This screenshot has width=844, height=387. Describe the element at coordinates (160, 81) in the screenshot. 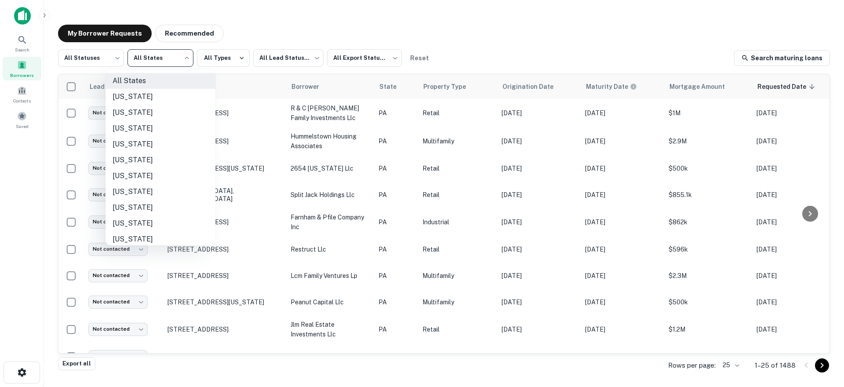

I see `li: All States` at that location.